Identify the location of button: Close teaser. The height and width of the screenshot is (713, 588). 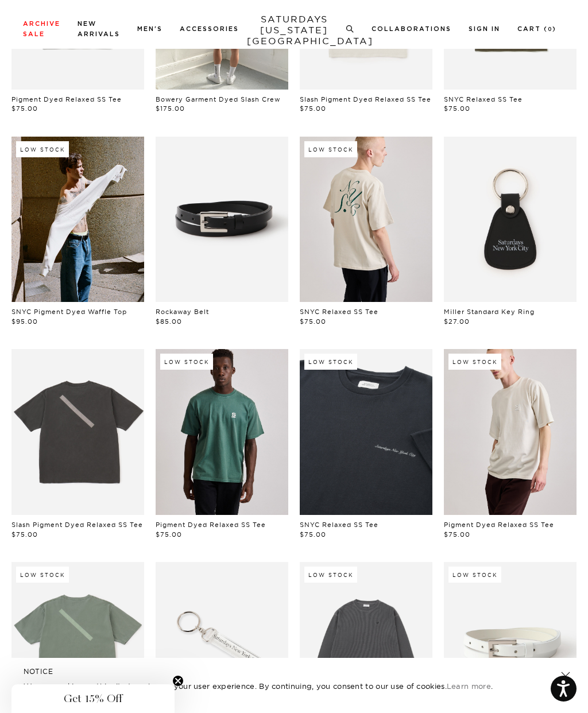
(178, 681).